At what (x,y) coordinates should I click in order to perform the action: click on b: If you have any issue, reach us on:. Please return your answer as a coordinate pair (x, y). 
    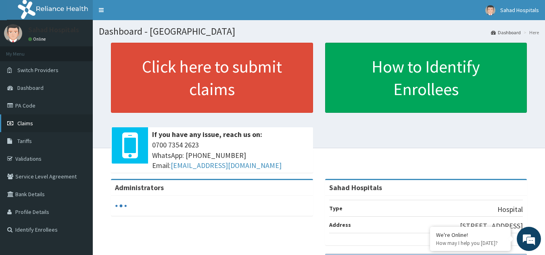
    Looking at the image, I should click on (207, 134).